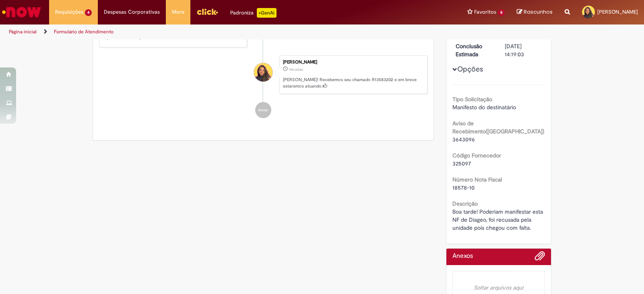 Image resolution: width=644 pixels, height=294 pixels. What do you see at coordinates (462, 257) in the screenshot?
I see `h2: Anexos` at bounding box center [462, 257].